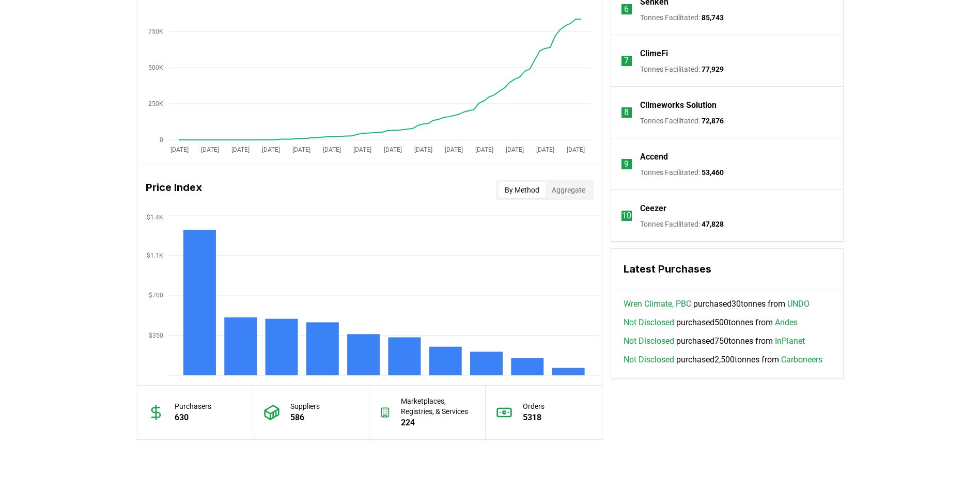 The width and height of the screenshot is (980, 477). Describe the element at coordinates (156, 295) in the screenshot. I see `tspan: $700` at that location.